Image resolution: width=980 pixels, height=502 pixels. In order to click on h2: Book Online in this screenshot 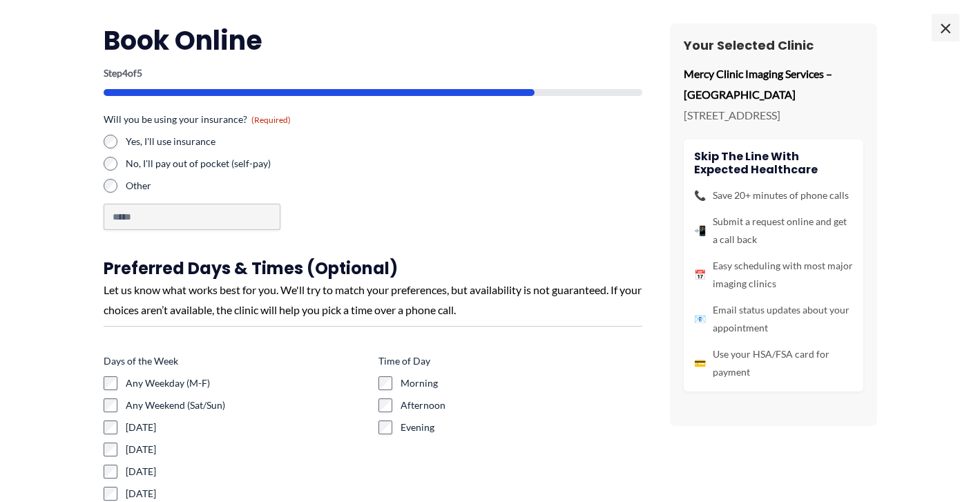, I will do `click(373, 40)`.